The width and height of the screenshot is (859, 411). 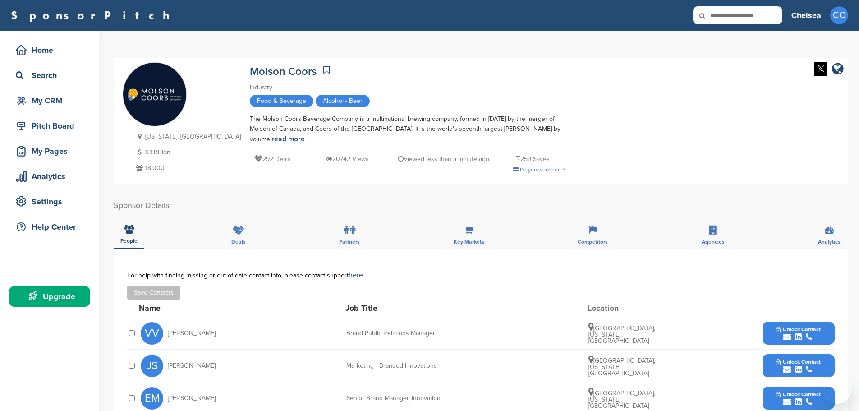 I want to click on a: Pitch Board, so click(x=50, y=126).